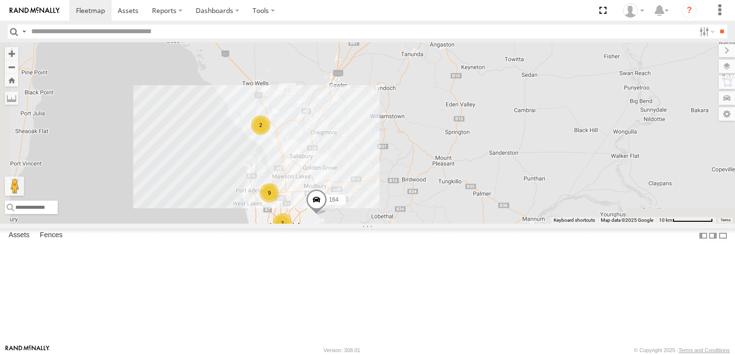  I want to click on label: Search Filter Options, so click(706, 31).